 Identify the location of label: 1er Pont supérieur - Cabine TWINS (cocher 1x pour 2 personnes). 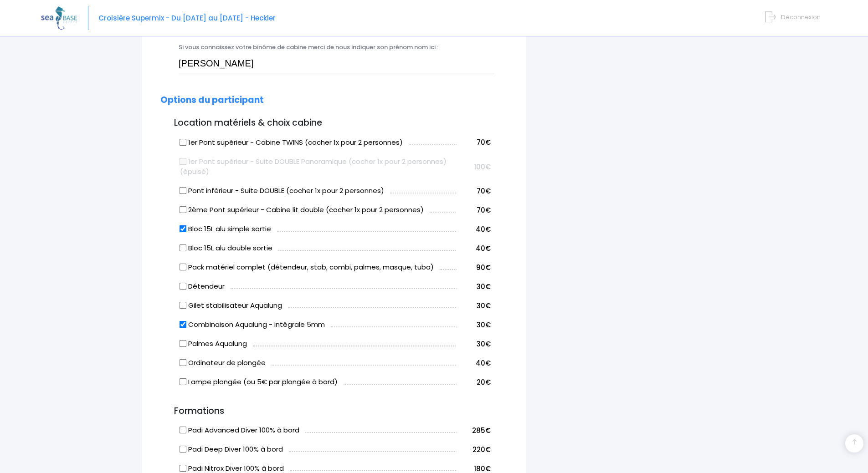
(291, 143).